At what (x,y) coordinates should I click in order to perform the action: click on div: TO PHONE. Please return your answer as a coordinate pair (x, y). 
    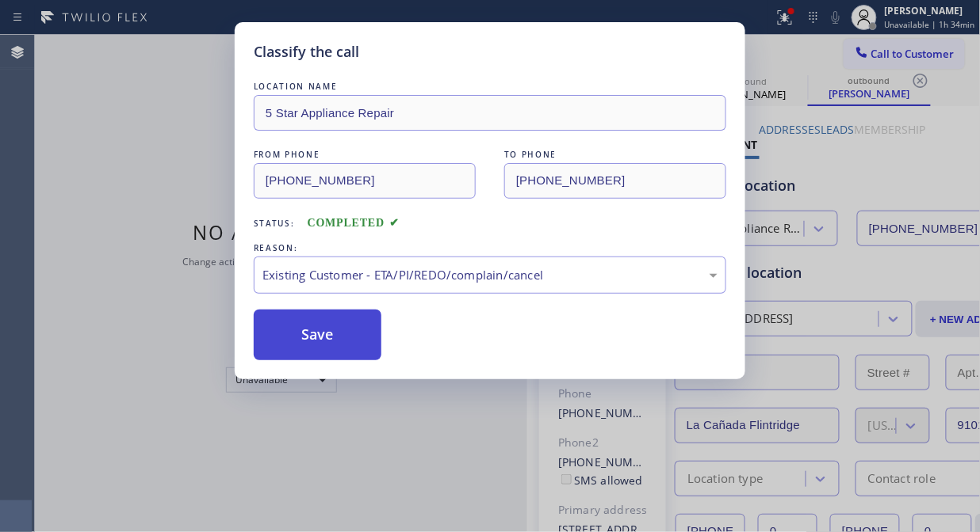
    Looking at the image, I should click on (615, 154).